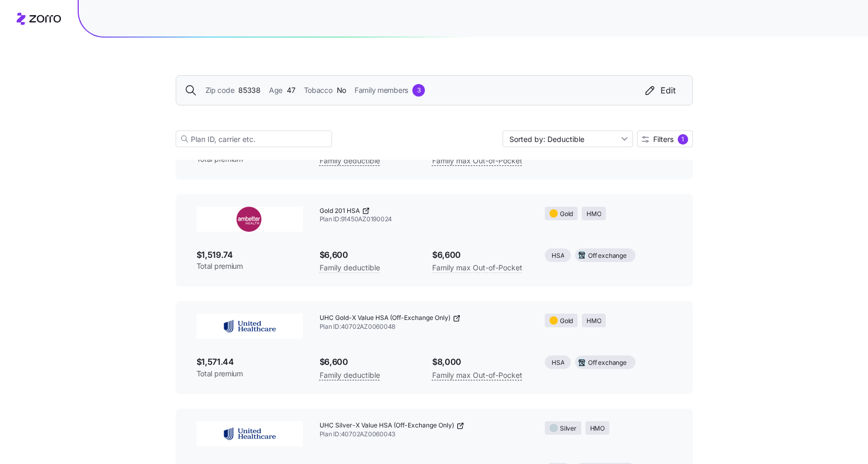  Describe the element at coordinates (663, 139) in the screenshot. I see `span: Filters` at that location.